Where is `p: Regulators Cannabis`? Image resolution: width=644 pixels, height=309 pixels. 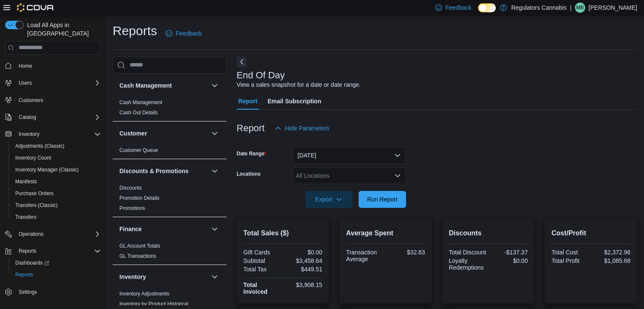 p: Regulators Cannabis is located at coordinates (538, 8).